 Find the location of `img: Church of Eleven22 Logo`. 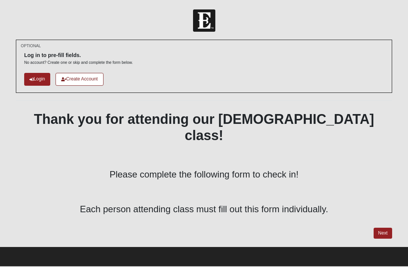

img: Church of Eleven22 Logo is located at coordinates (204, 20).